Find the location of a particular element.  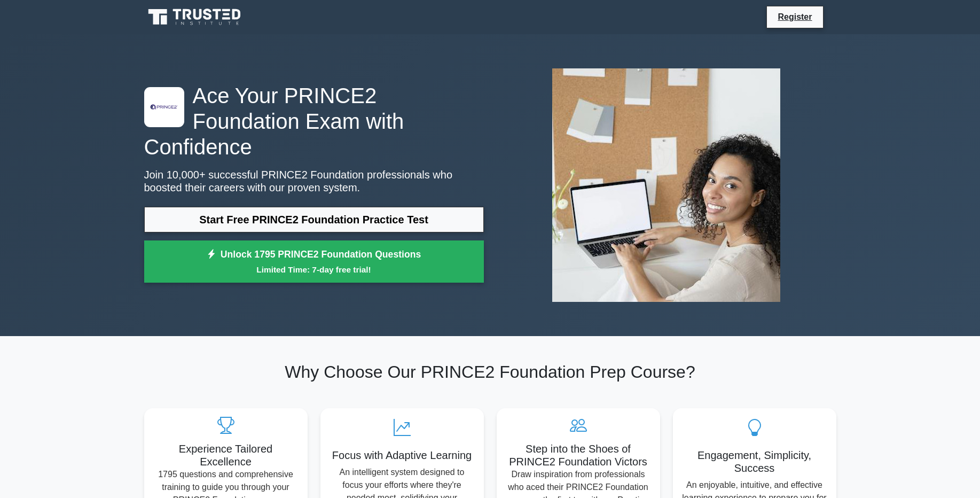

a: Register is located at coordinates (795, 17).